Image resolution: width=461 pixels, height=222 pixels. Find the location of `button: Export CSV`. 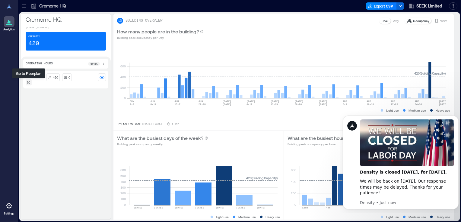

button: Export CSV is located at coordinates (381, 6).